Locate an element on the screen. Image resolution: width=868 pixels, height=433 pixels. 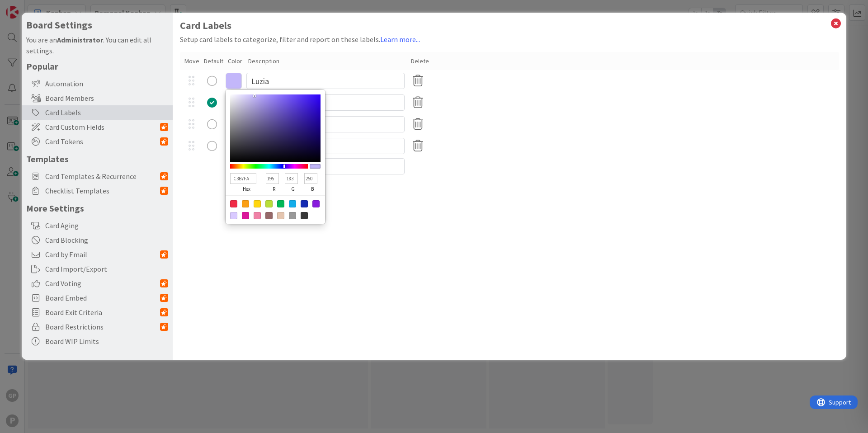
span: Support is located at coordinates (30, 7).